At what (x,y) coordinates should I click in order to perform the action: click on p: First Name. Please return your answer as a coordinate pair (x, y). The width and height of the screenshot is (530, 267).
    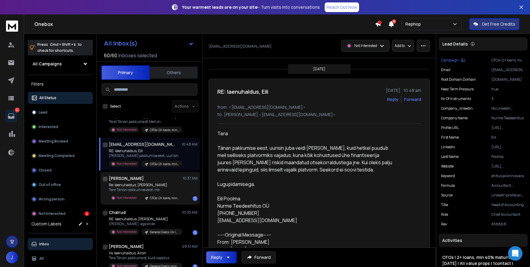
    Looking at the image, I should click on (449, 137).